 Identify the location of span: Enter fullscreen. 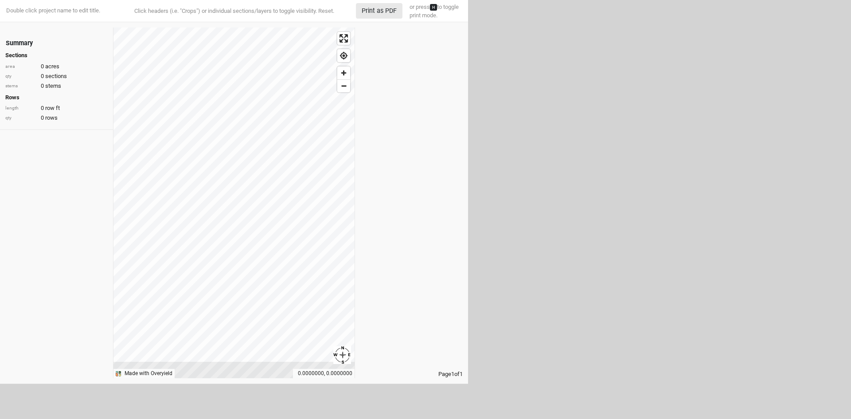
(344, 38).